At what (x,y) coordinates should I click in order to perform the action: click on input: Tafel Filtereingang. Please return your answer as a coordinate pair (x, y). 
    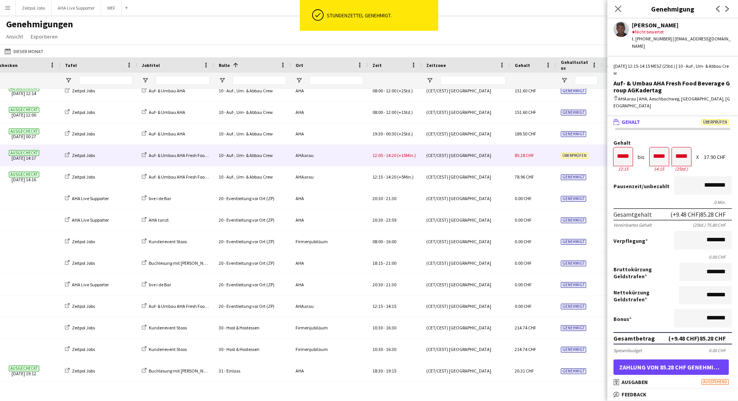
    Looking at the image, I should click on (106, 80).